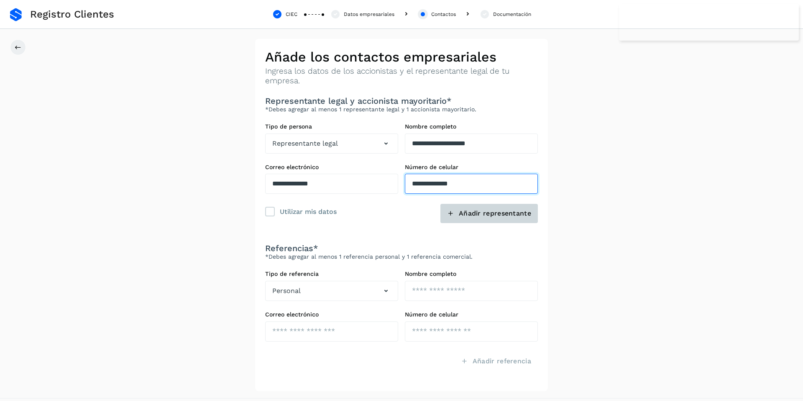 The image size is (803, 401). I want to click on h2: Añade los contactos empresariales, so click(401, 57).